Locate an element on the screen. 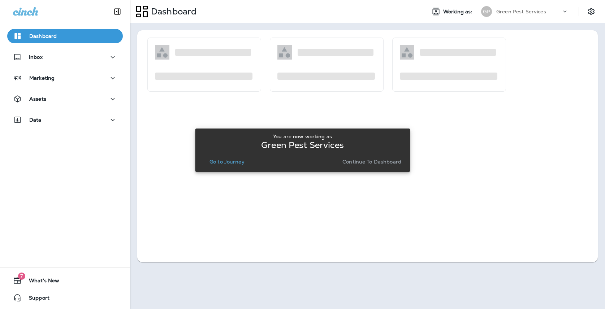 This screenshot has height=309, width=605. button: Collapse Sidebar is located at coordinates (117, 12).